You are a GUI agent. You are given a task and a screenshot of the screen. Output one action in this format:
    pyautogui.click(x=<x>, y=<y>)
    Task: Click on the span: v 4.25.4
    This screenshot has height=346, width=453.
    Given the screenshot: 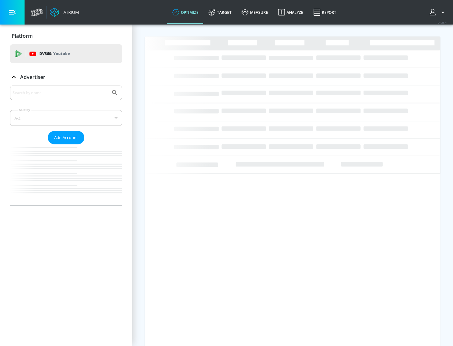 What is the action you would take?
    pyautogui.click(x=442, y=22)
    